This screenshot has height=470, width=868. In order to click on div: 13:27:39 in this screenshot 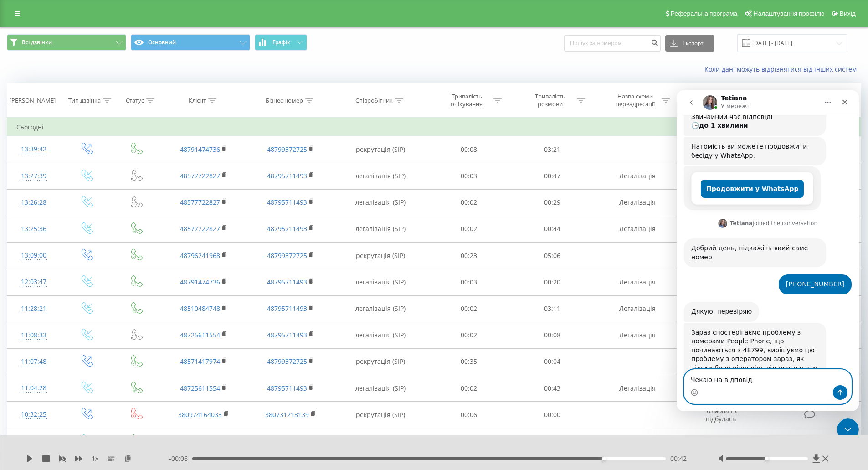, I will do `click(34, 176)`.